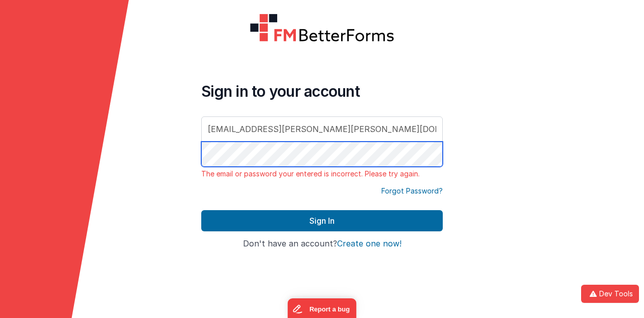  What do you see at coordinates (322, 244) in the screenshot?
I see `h4: Don't have an account?` at bounding box center [322, 244].